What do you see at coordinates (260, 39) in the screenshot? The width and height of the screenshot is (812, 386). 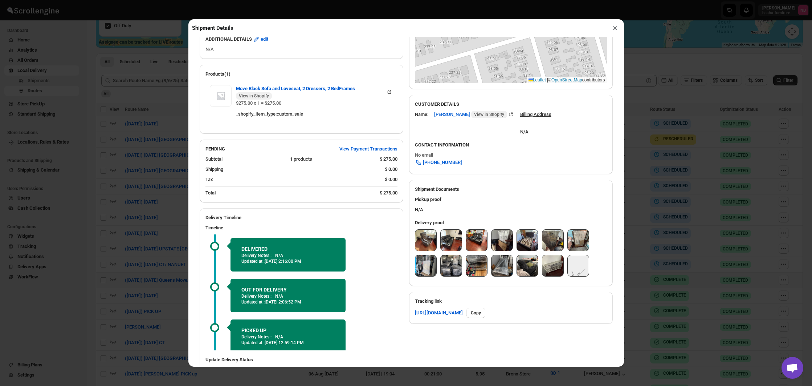 I see `button: edit` at bounding box center [260, 39].